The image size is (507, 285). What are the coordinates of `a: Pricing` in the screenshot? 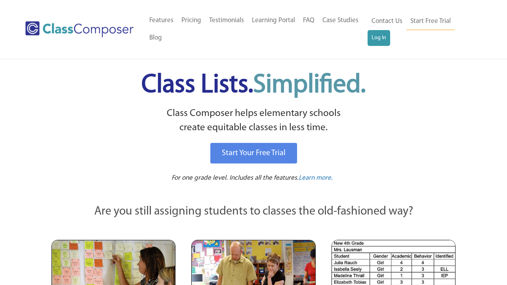 It's located at (191, 21).